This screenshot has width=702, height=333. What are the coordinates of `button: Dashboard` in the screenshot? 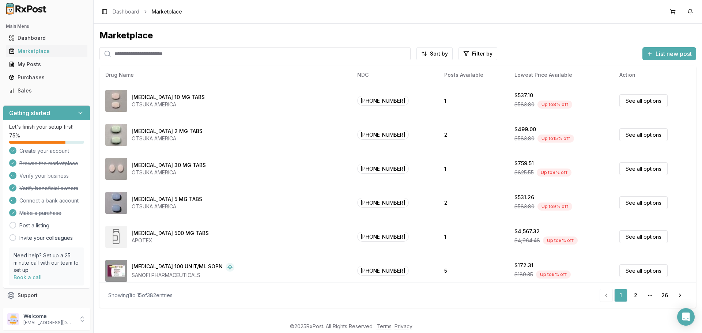 It's located at (46, 38).